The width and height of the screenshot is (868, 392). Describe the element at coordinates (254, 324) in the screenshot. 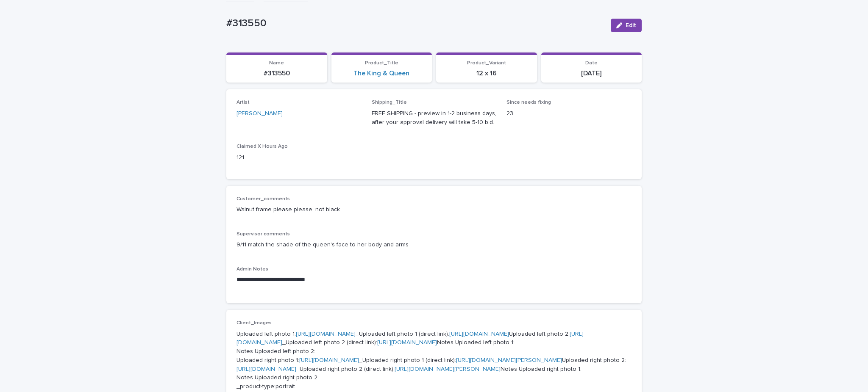

I see `span: Client_Images` at that location.